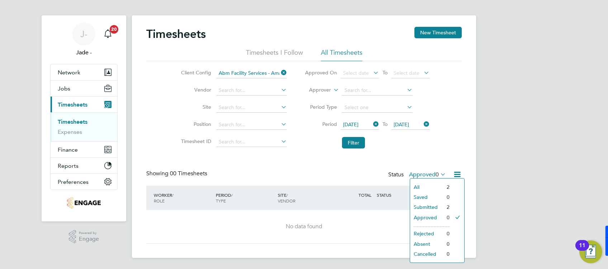  What do you see at coordinates (426, 218) in the screenshot?
I see `li: Approved` at bounding box center [426, 218].